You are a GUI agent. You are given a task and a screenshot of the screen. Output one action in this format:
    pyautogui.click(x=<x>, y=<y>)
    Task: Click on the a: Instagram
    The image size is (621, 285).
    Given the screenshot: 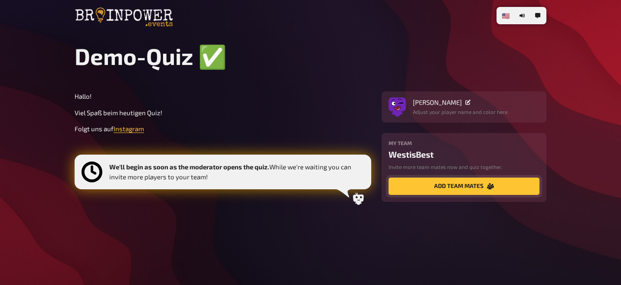 What is the action you would take?
    pyautogui.click(x=129, y=129)
    